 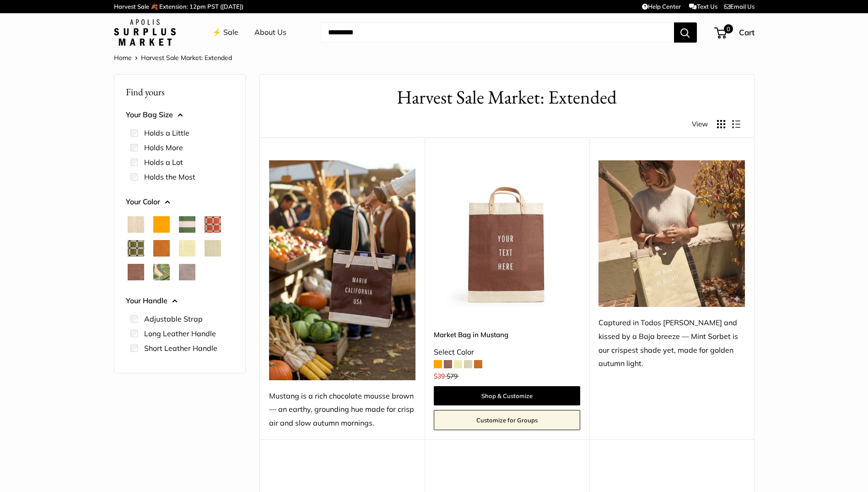 What do you see at coordinates (212, 224) in the screenshot?
I see `button: Chenille Window Brick` at bounding box center [212, 224].